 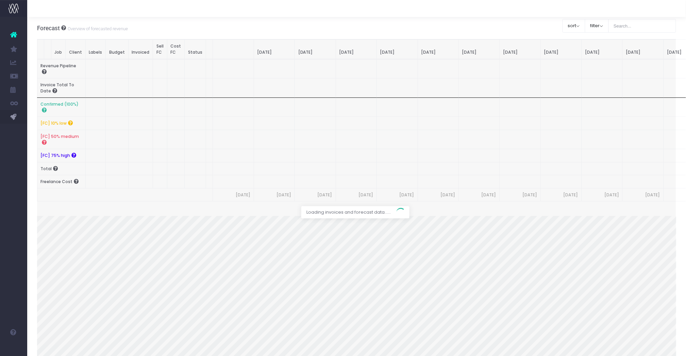 What do you see at coordinates (597, 26) in the screenshot?
I see `button: filter` at bounding box center [597, 26].